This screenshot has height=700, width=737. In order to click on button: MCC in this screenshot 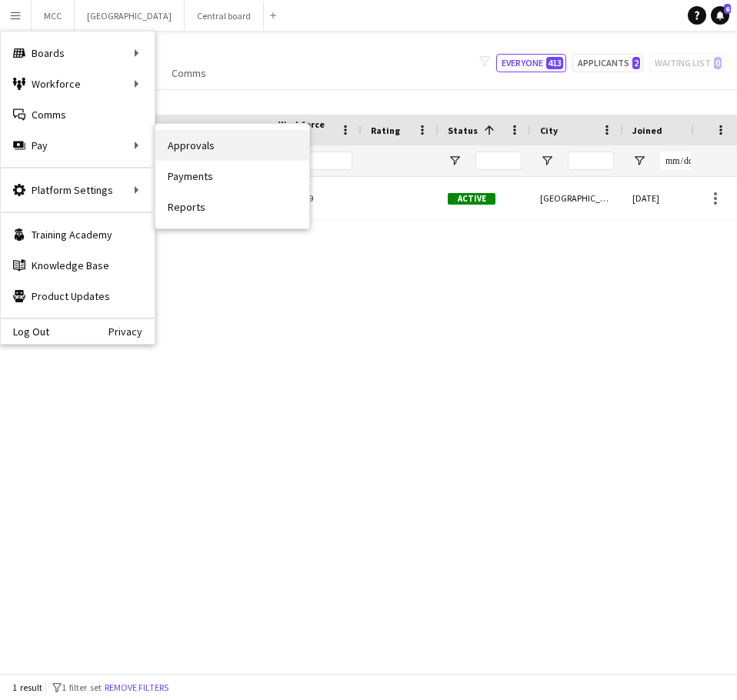, I will do `click(53, 16)`.